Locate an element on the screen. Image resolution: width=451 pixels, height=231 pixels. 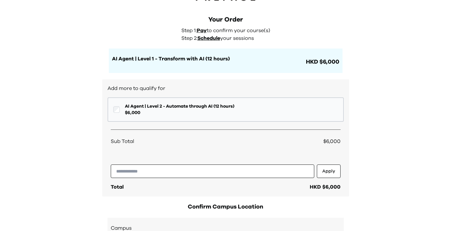
span: Total is located at coordinates (117, 187).